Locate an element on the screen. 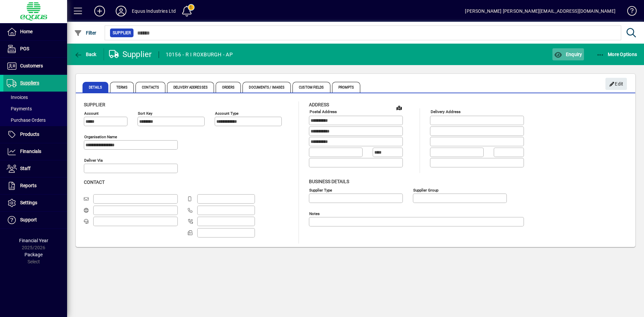  mat-label: Sort key is located at coordinates (145, 113).